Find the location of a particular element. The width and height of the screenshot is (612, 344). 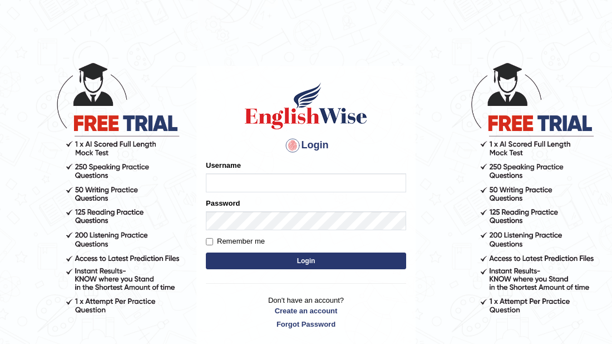

input: Remember me is located at coordinates (209, 241).